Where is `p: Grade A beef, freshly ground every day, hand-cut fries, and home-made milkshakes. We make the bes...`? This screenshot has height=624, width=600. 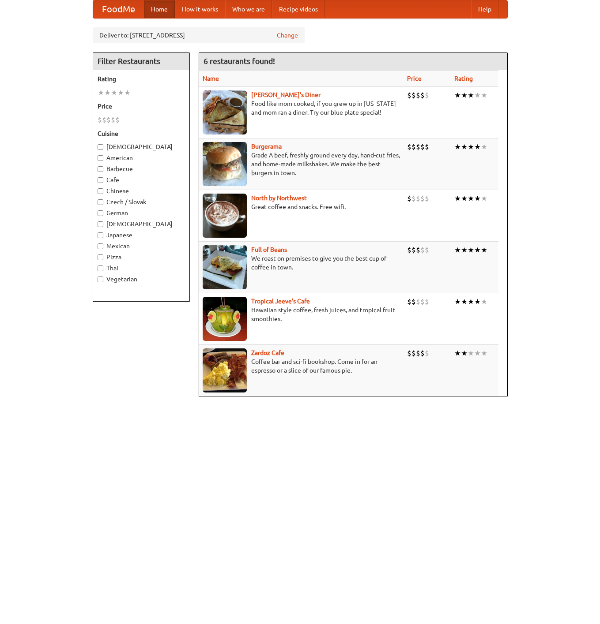 p: Grade A beef, freshly ground every day, hand-cut fries, and home-made milkshakes. We make the bes... is located at coordinates (301, 164).